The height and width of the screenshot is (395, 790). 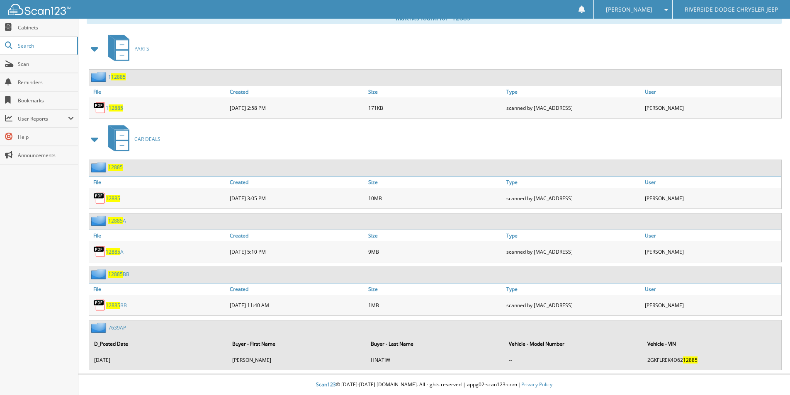 I want to click on div: 171KB, so click(x=436, y=108).